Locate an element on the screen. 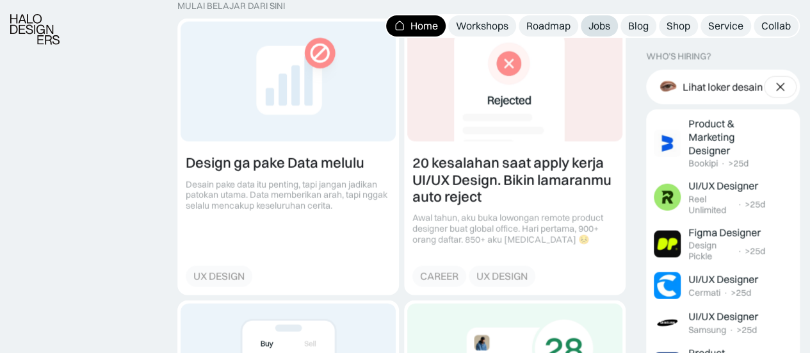 This screenshot has height=353, width=810. div: Cermati is located at coordinates (705, 293).